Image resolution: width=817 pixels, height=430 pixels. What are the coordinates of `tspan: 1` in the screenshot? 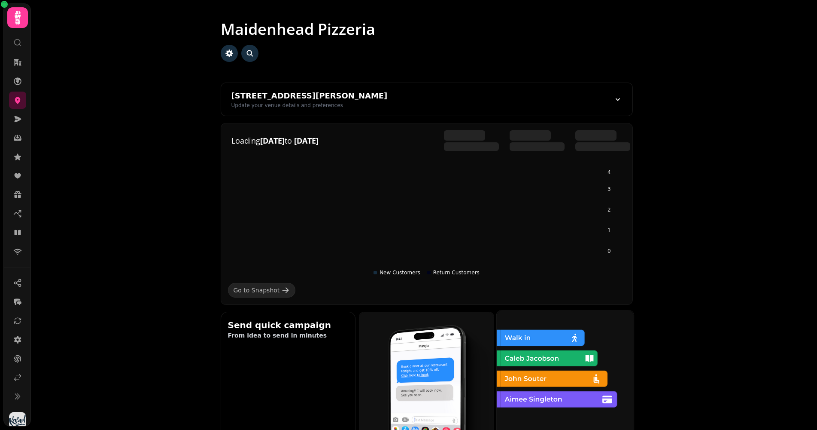 It's located at (610, 230).